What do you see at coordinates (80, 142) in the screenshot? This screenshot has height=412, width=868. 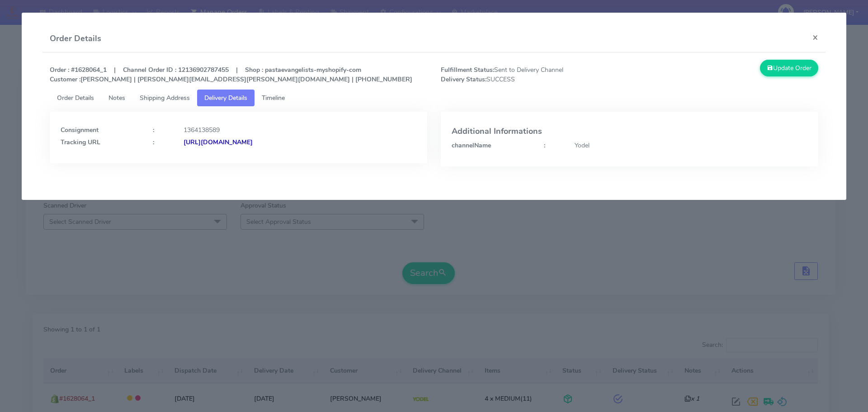 I see `strong: Tracking URL` at bounding box center [80, 142].